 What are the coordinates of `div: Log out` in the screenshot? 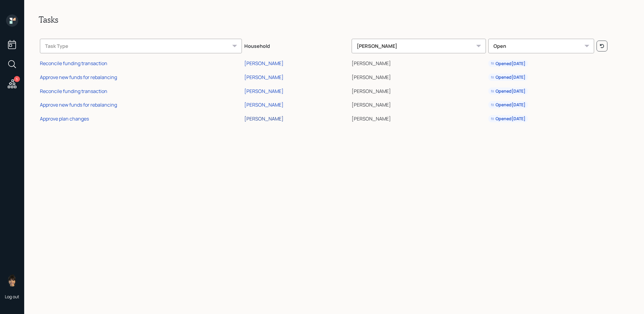 It's located at (12, 296).